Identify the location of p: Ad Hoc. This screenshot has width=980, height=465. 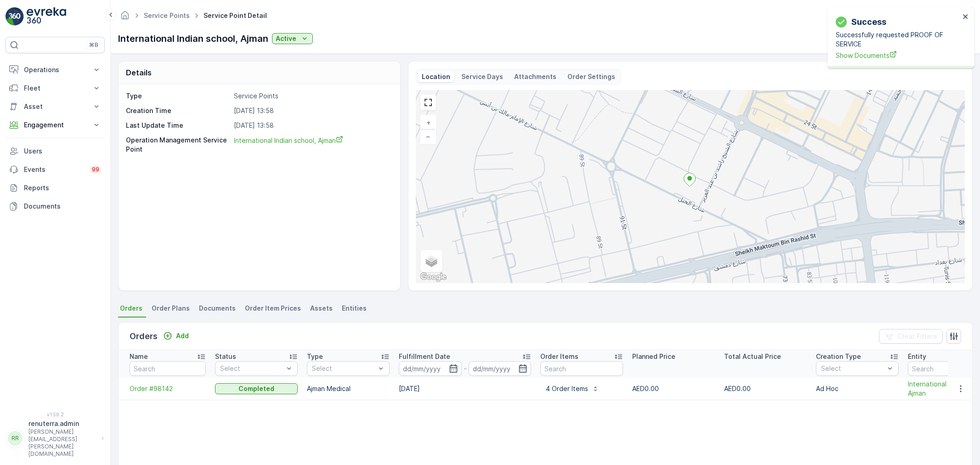
(857, 389).